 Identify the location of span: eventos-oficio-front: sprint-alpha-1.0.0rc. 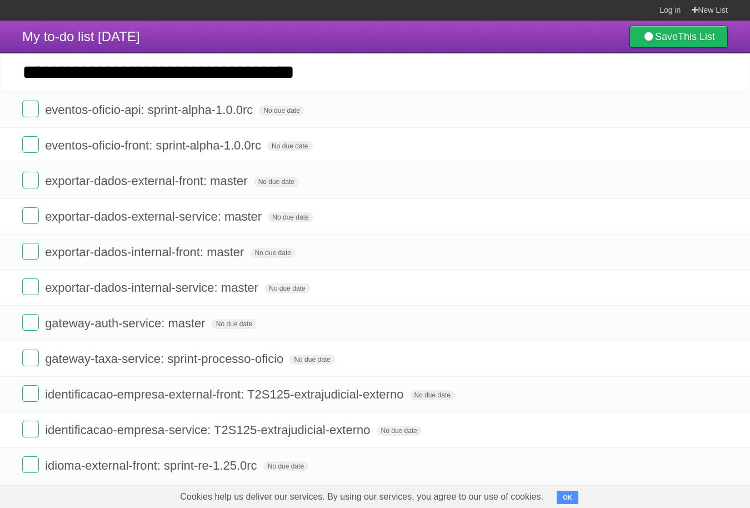
(155, 145).